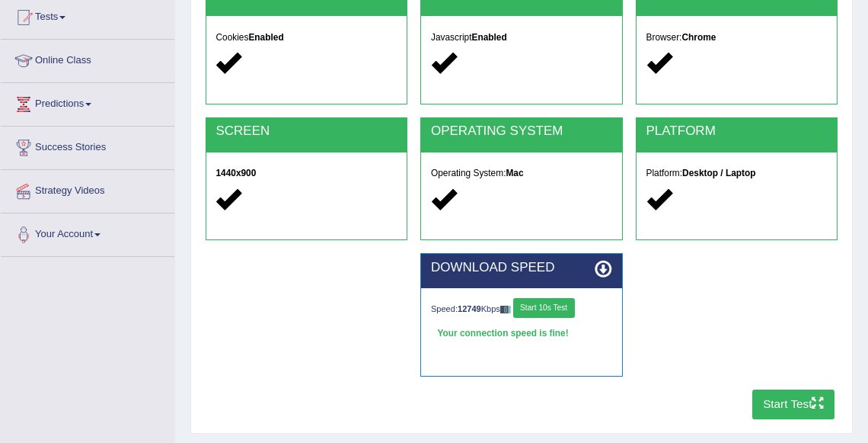 This screenshot has height=443, width=868. Describe the element at coordinates (699, 38) in the screenshot. I see `strong: Chrome` at that location.